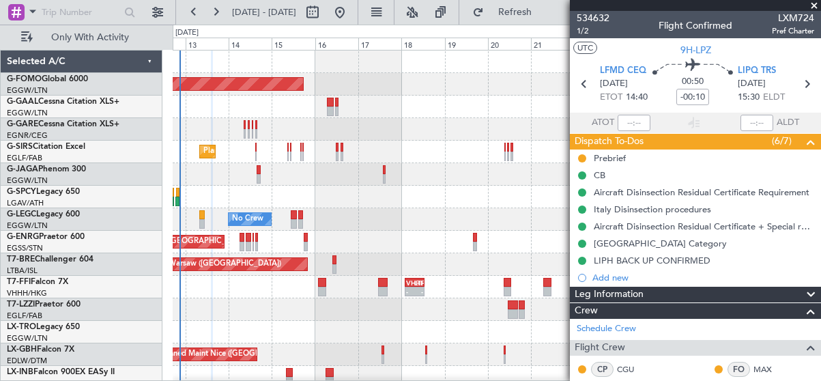 The height and width of the screenshot is (381, 821). What do you see at coordinates (768, 369) in the screenshot?
I see `a: MAX` at bounding box center [768, 369].